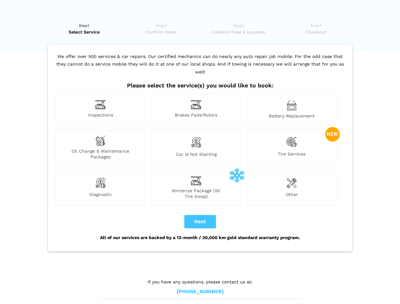  I want to click on span: Oil Change & Maintenance Packages, so click(100, 154).